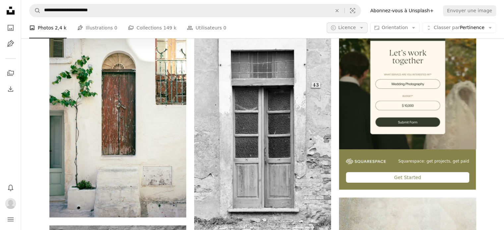  I want to click on form: Rechercher des visuels sur tout le site, so click(195, 11).